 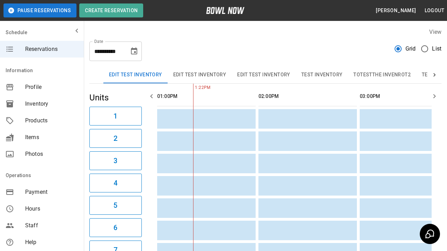 What do you see at coordinates (52, 49) in the screenshot?
I see `span: Reservations` at bounding box center [52, 49].